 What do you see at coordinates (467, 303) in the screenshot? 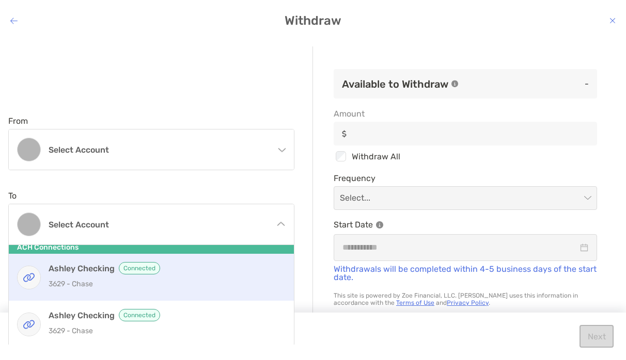
I see `a: Privacy Policy` at bounding box center [467, 303].